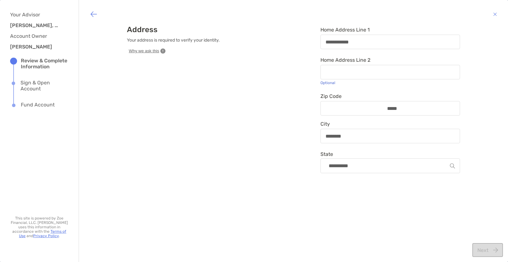 The height and width of the screenshot is (262, 508). What do you see at coordinates (37, 15) in the screenshot?
I see `h4: Your Advisor` at bounding box center [37, 15].